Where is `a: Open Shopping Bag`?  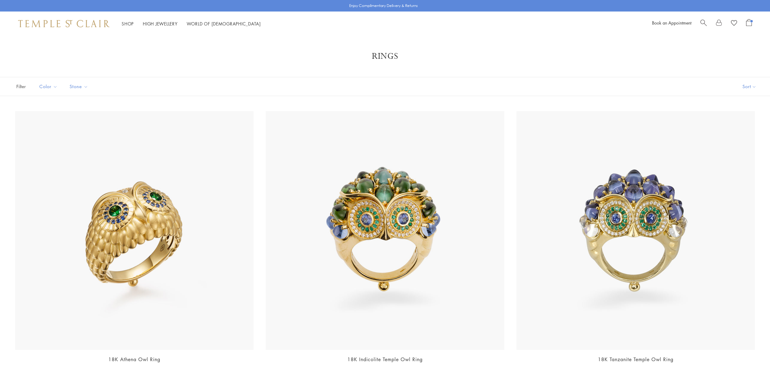 a: Open Shopping Bag is located at coordinates (749, 24).